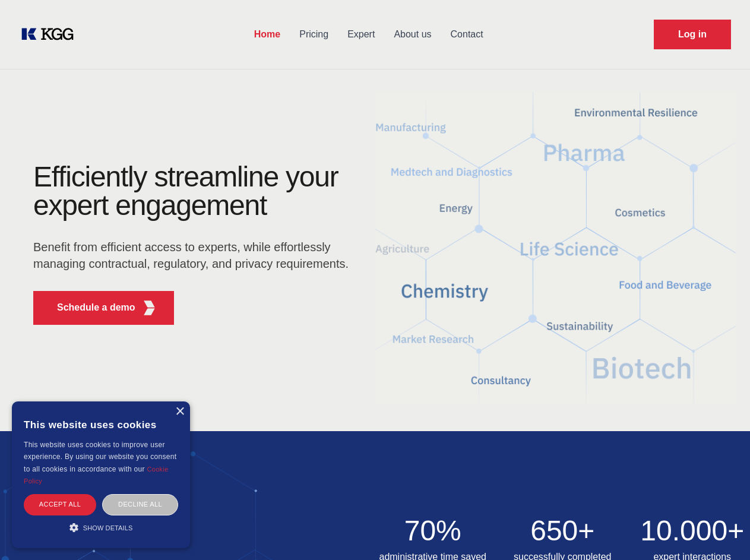 Image resolution: width=750 pixels, height=560 pixels. I want to click on a: Contact, so click(467, 35).